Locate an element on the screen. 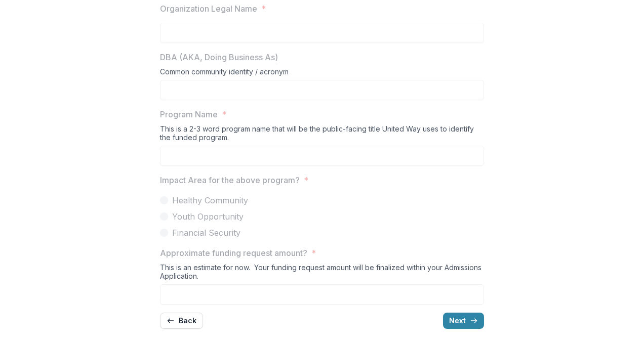 This screenshot has height=345, width=644. button: Next is located at coordinates (463, 321).